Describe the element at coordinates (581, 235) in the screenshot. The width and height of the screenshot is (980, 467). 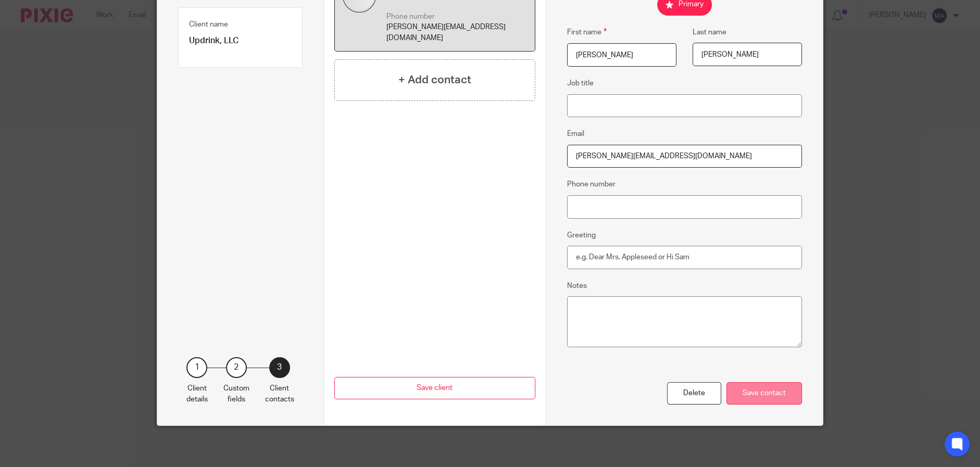
I see `label: Greeting` at that location.